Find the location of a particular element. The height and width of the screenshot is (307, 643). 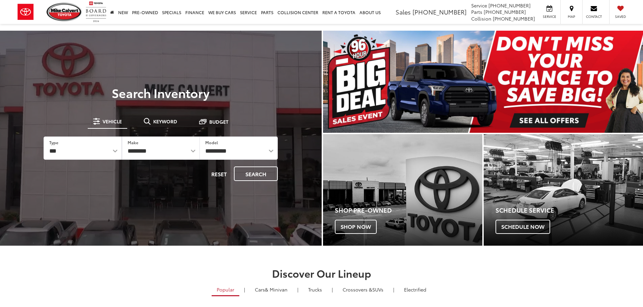

span: Map is located at coordinates (571, 17).